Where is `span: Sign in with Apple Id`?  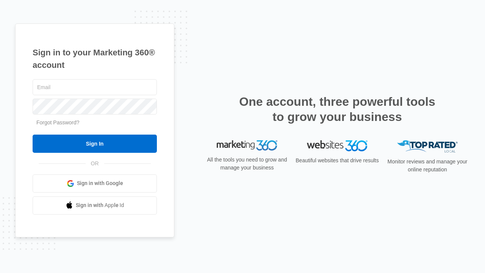
span: Sign in with Apple Id is located at coordinates (100, 205).